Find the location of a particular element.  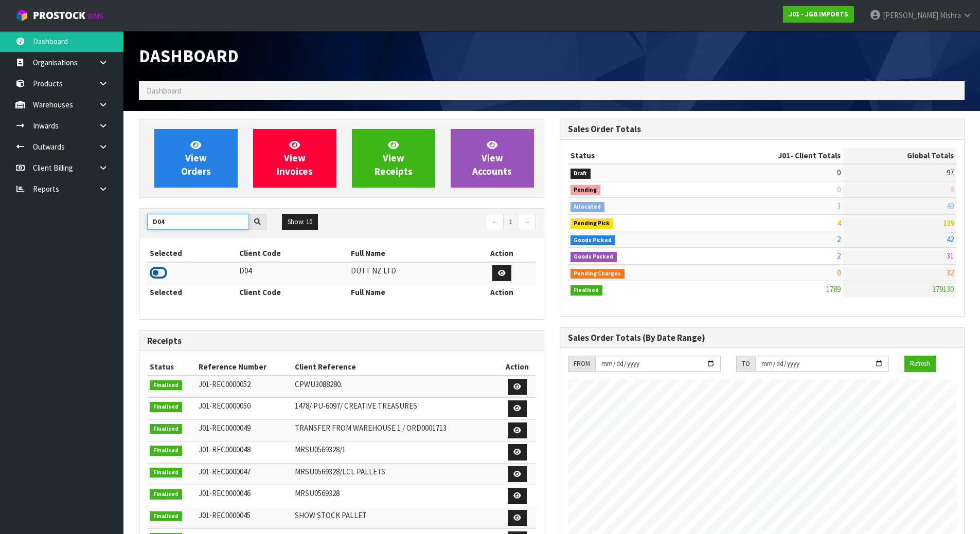

span: Pending is located at coordinates (586, 190).